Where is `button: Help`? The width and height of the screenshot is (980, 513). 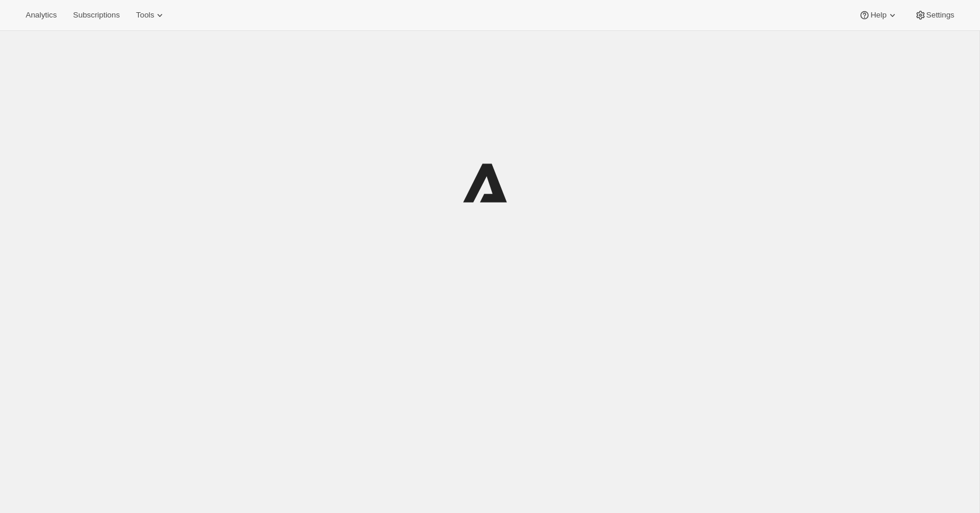
button: Help is located at coordinates (878, 16).